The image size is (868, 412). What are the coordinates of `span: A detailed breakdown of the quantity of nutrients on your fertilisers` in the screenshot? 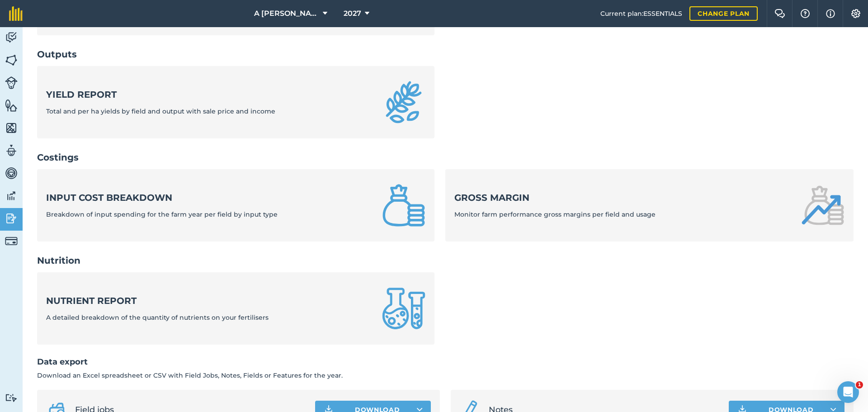 It's located at (158, 317).